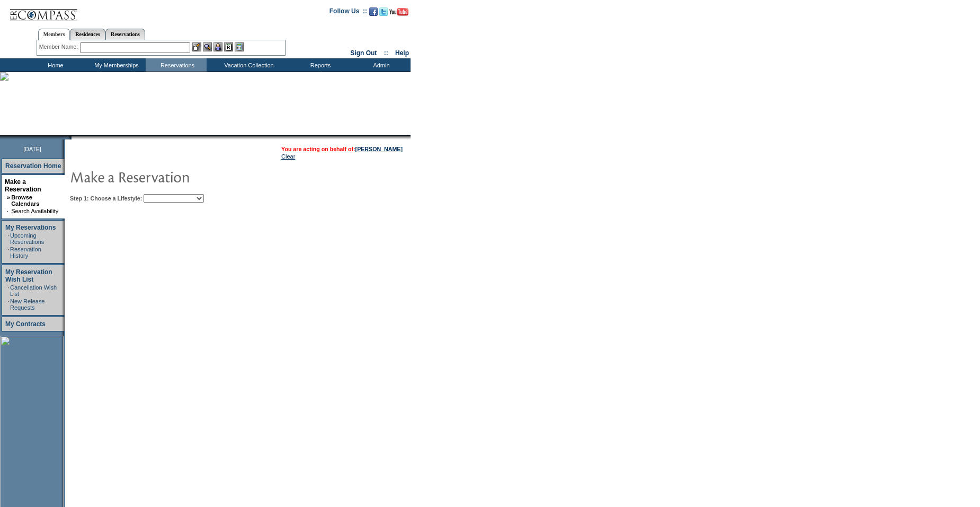  Describe the element at coordinates (218, 46) in the screenshot. I see `img: Impersonate` at that location.